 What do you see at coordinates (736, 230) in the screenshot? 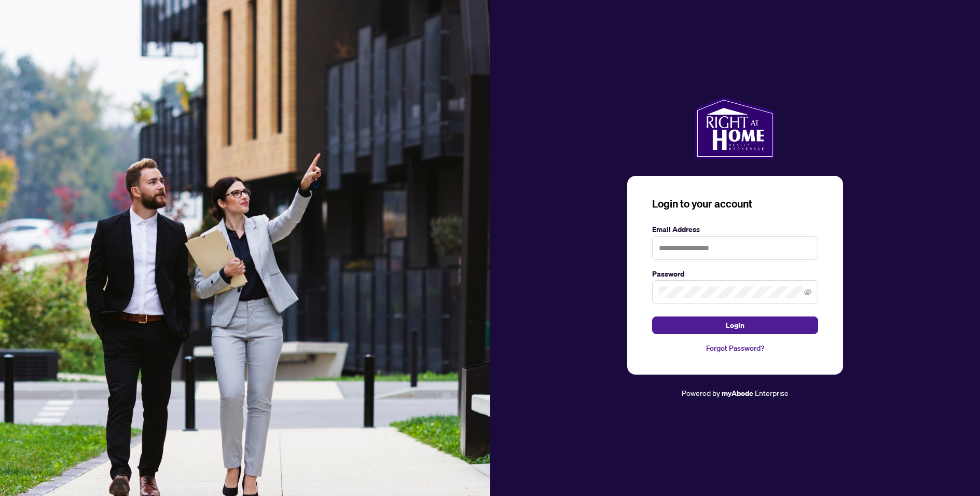
I see `label: Email Address` at bounding box center [736, 230].